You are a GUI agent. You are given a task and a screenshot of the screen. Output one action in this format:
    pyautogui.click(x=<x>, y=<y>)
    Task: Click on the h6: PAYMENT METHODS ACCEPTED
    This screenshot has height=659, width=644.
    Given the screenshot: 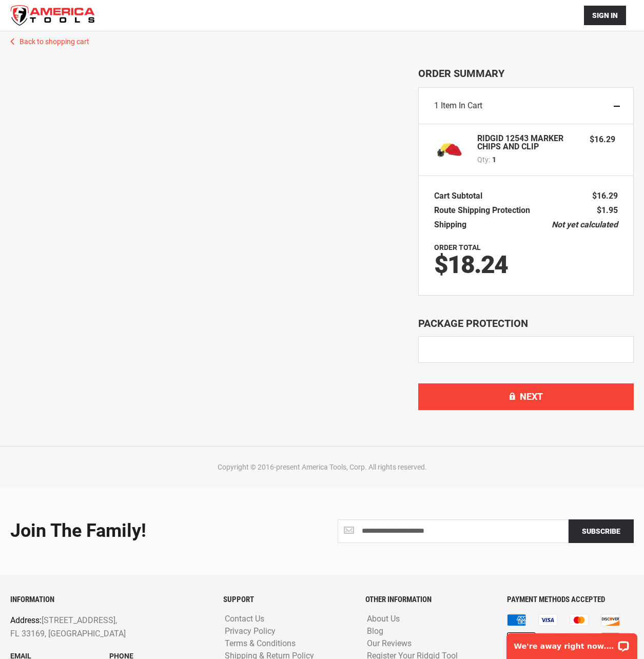 What is the action you would take?
    pyautogui.click(x=570, y=599)
    